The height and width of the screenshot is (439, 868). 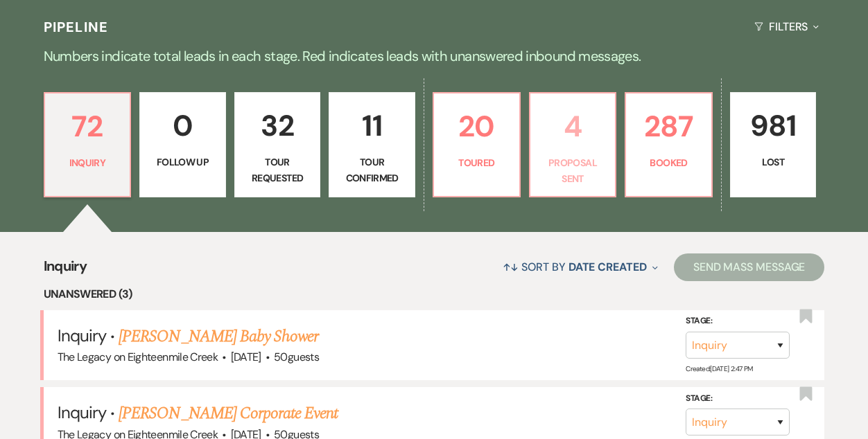 What do you see at coordinates (476, 145) in the screenshot?
I see `a: 20Toured` at bounding box center [476, 145].